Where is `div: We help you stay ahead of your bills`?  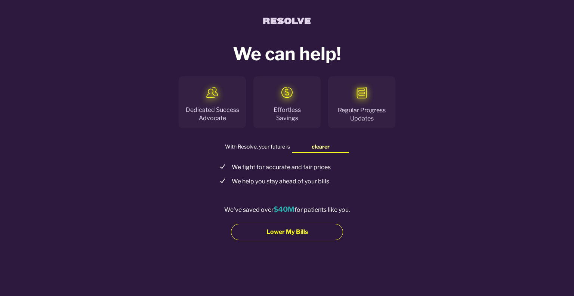 div: We help you stay ahead of your bills is located at coordinates (280, 181).